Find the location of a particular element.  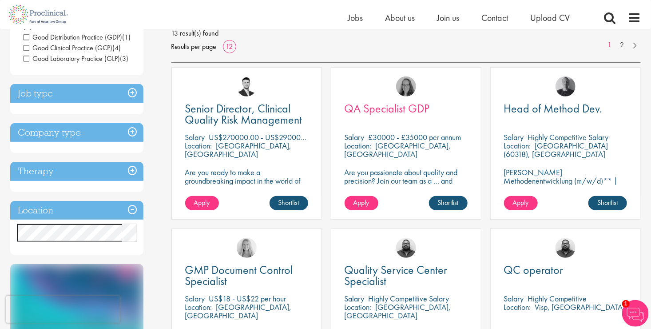

img: Joshua Godden is located at coordinates (246, 86).